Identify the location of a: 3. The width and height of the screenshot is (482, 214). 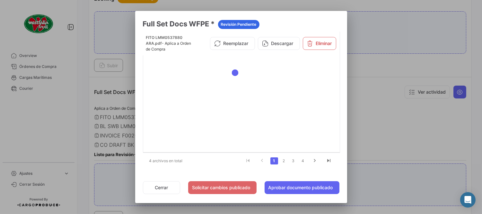
(294, 161).